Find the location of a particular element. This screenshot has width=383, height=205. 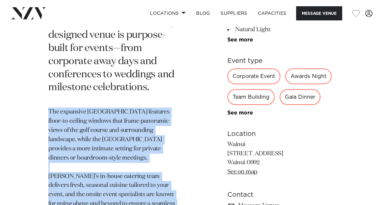

div: Gala Dinner is located at coordinates (300, 97).